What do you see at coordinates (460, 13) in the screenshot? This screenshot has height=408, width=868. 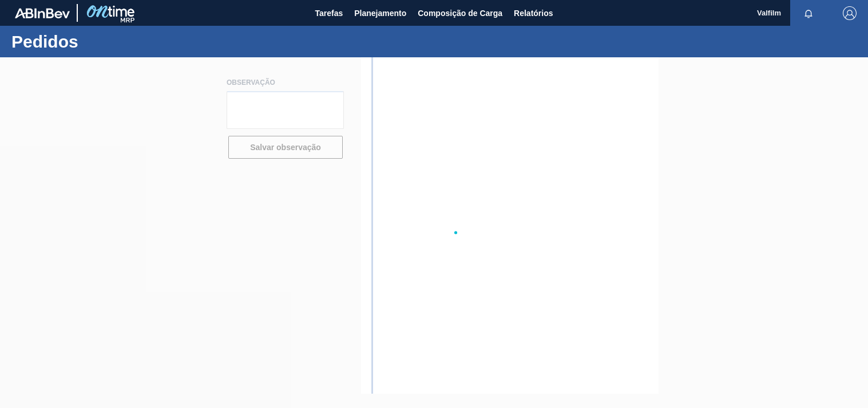 I see `span: Composição de Carga` at bounding box center [460, 13].